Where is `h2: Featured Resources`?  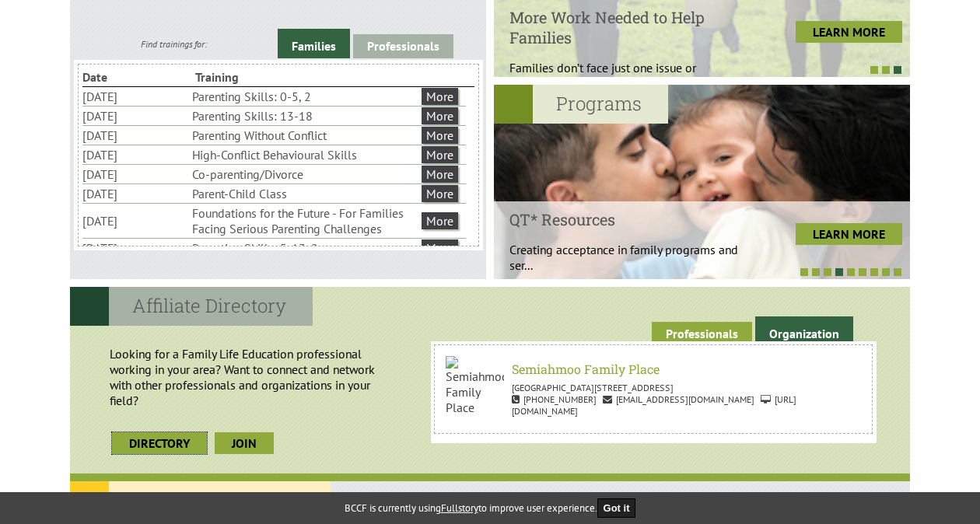
h2: Featured Resources is located at coordinates (200, 501).